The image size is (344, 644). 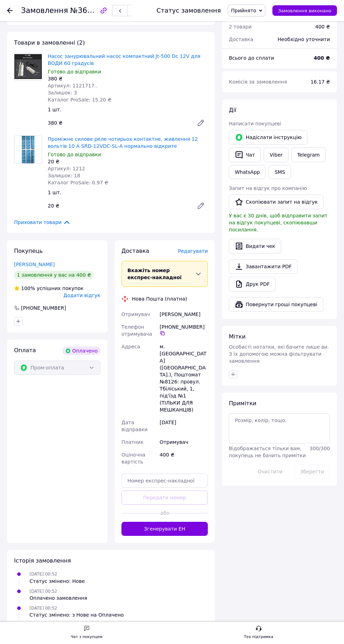 I want to click on span: Залишок: 18, so click(x=64, y=176).